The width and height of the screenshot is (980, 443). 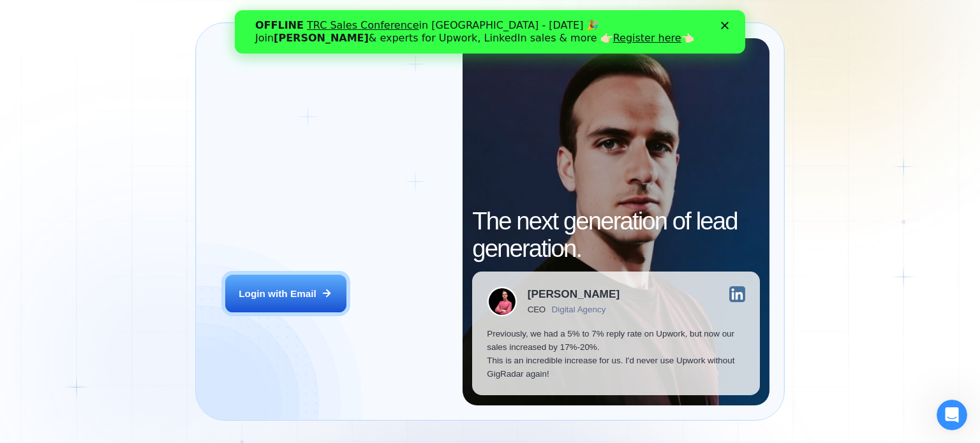 I want to click on div: Digital Agency, so click(x=579, y=310).